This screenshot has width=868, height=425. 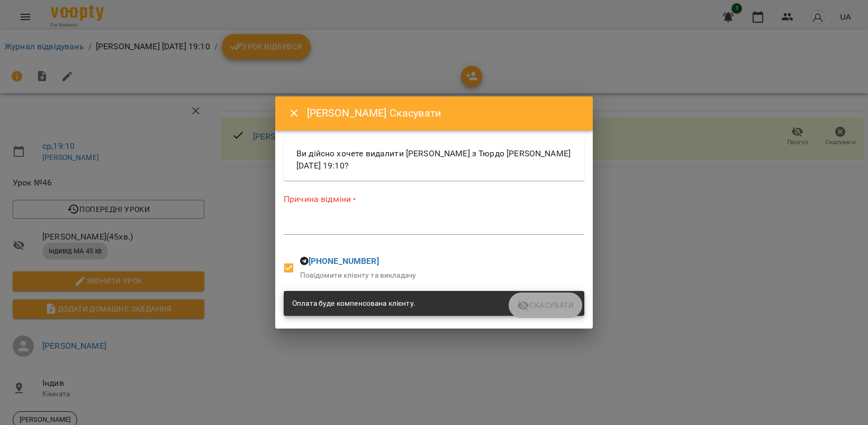 I want to click on div: Оплата буде компенсована клієнту., so click(x=353, y=304).